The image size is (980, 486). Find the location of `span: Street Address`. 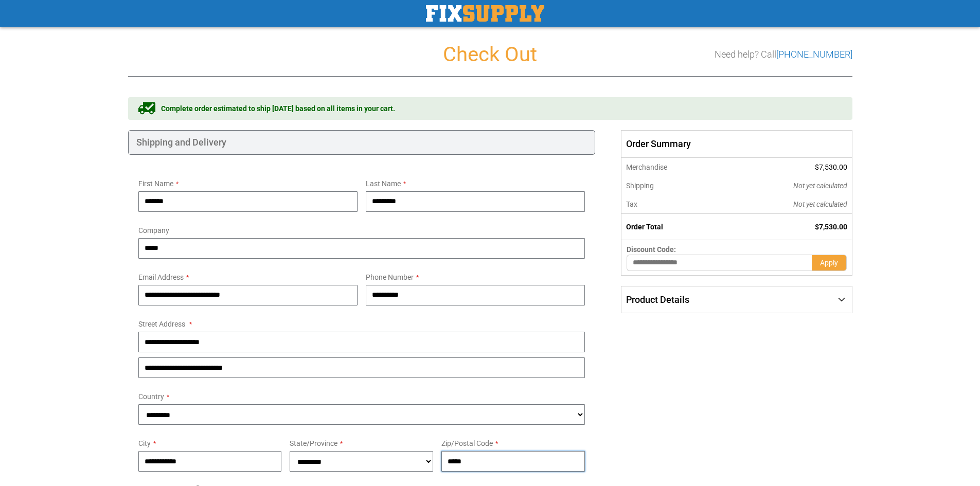

span: Street Address is located at coordinates (161, 324).